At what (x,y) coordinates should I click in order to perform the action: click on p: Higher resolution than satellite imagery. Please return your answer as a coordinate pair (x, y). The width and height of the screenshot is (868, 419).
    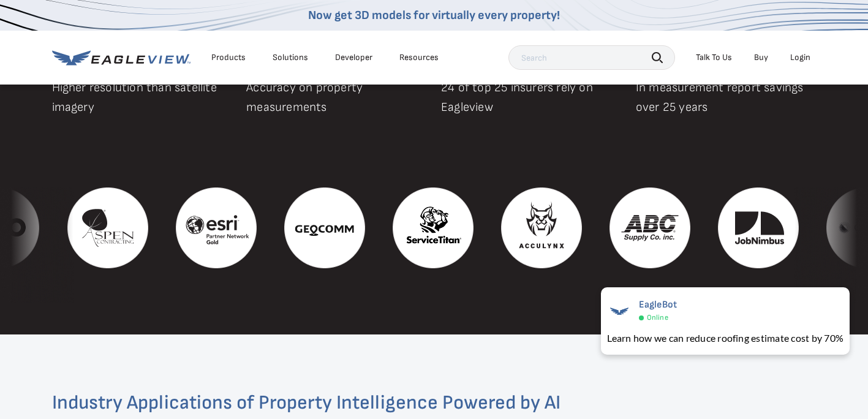
    Looking at the image, I should click on (142, 97).